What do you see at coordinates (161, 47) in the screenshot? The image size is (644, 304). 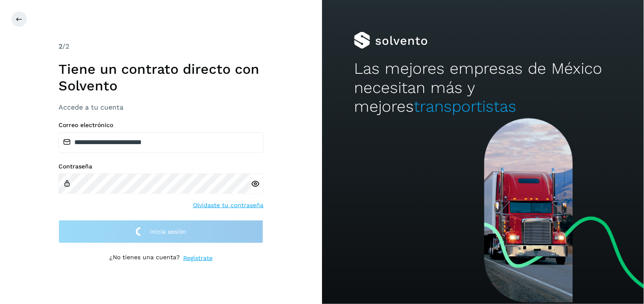 I see `div: /2` at bounding box center [161, 47].